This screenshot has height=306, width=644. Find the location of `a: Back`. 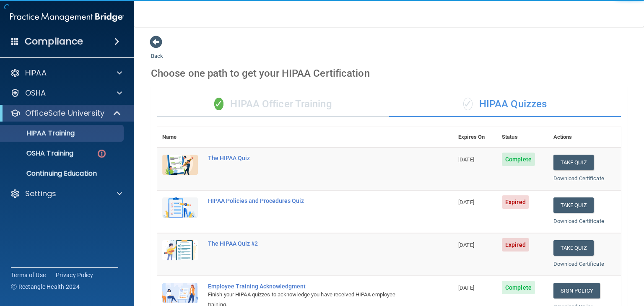

a: Back is located at coordinates (157, 51).